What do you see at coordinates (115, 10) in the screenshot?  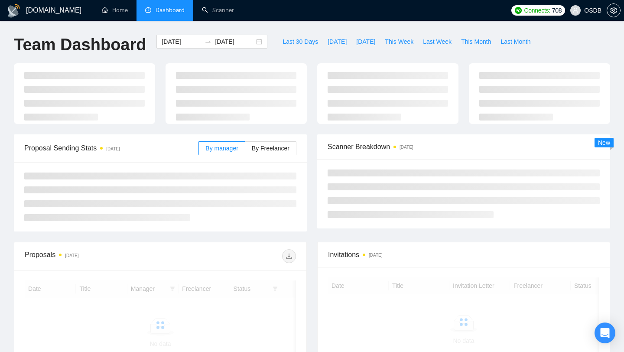 I see `a: homeHome` at bounding box center [115, 10].